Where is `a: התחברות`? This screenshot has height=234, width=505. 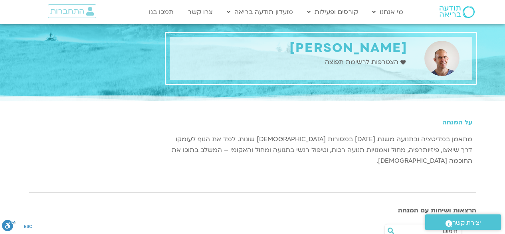
a: התחברות is located at coordinates (72, 11).